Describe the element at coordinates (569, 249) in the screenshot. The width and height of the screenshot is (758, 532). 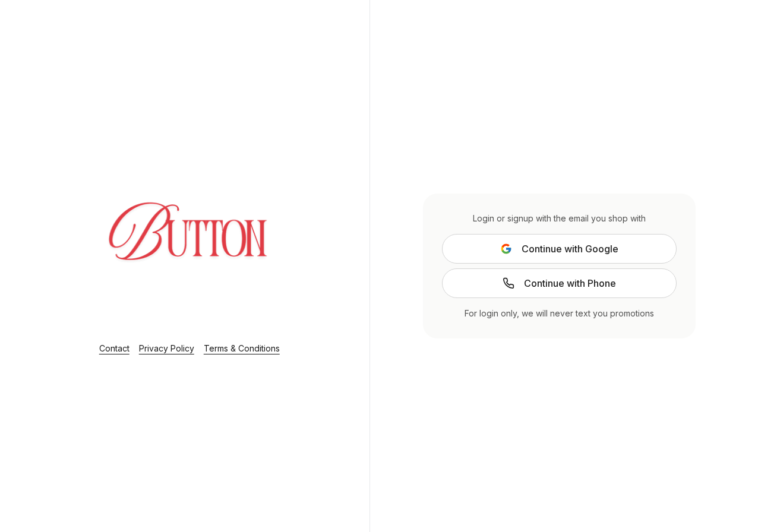
I see `span: Continue with Google` at that location.